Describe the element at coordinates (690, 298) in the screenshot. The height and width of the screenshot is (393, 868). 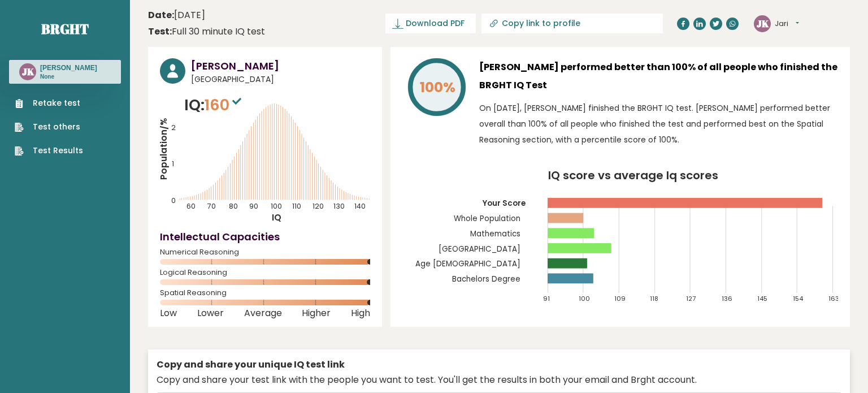
I see `tspan: 127` at that location.